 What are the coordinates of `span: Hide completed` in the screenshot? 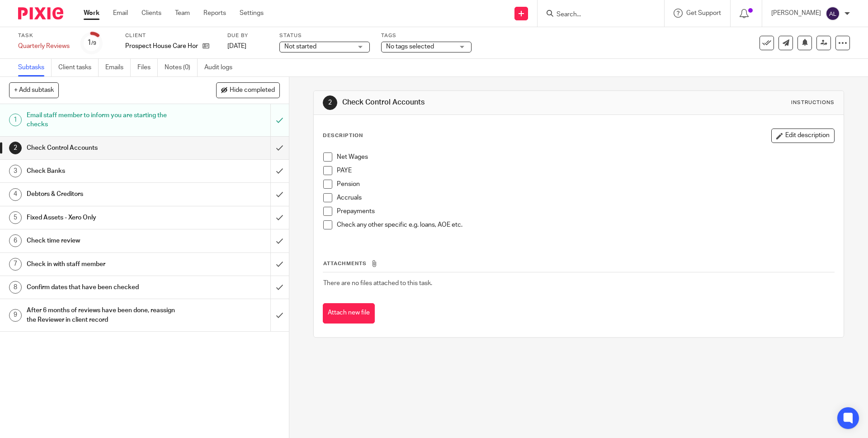 It's located at (252, 91).